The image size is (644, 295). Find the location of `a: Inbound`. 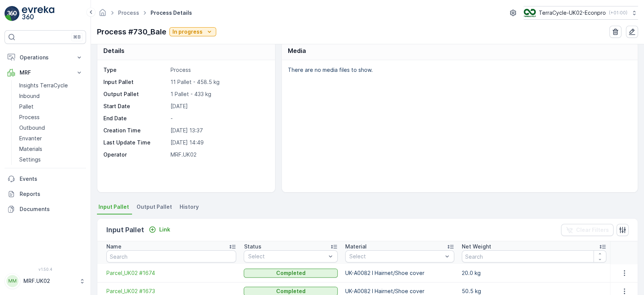

a: Inbound is located at coordinates (51, 96).